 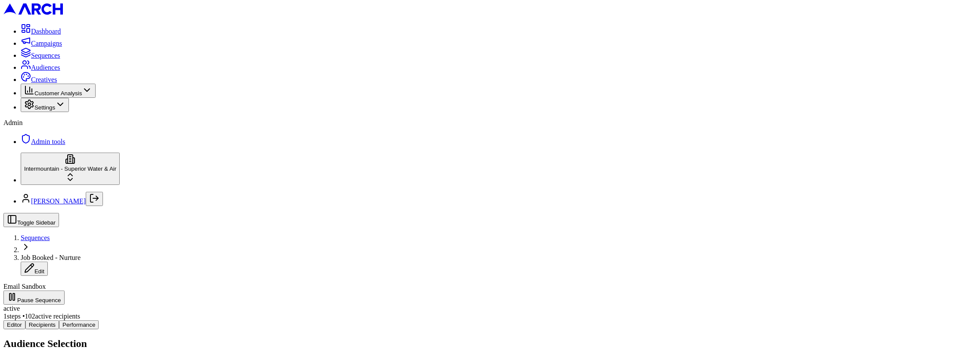 I want to click on span: Dashboard, so click(x=46, y=31).